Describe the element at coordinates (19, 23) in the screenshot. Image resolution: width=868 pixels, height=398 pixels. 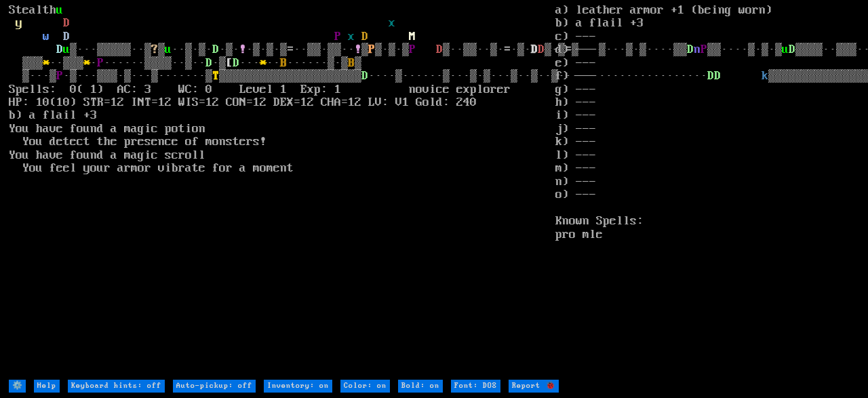
I see `font: y` at that location.